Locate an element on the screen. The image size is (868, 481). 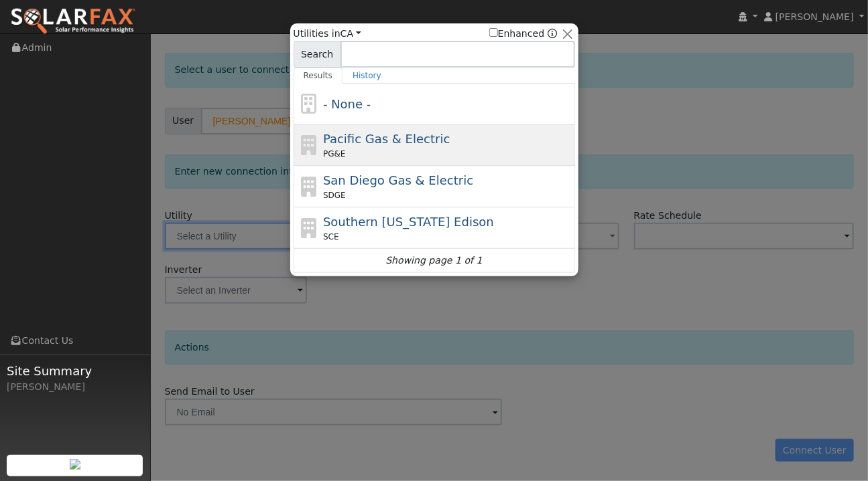
img: SolarFax is located at coordinates (73, 21).